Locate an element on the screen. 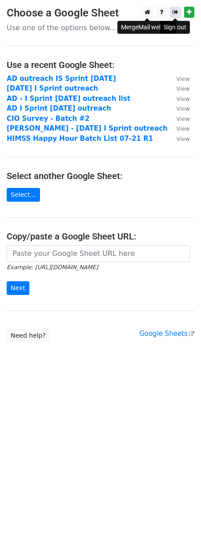 The width and height of the screenshot is (201, 554). div: Sign out is located at coordinates (175, 27).